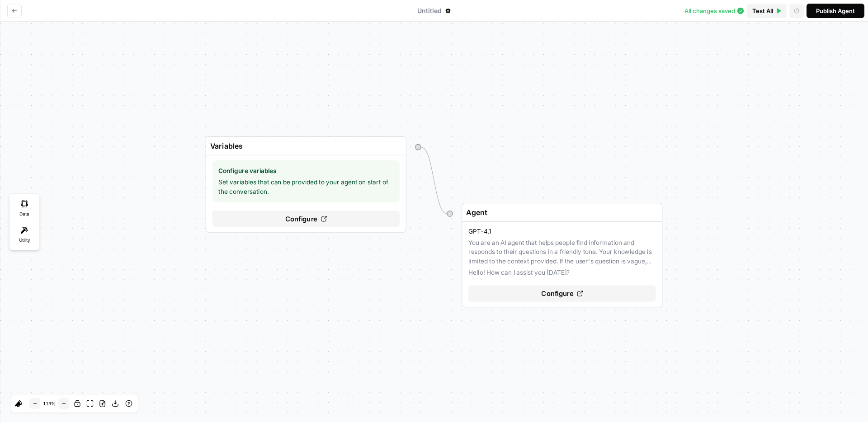 This screenshot has height=422, width=868. What do you see at coordinates (562, 255) in the screenshot?
I see `div: GPT-4.1You are an AI agent that helps people find information and responds to their questions in ...` at bounding box center [562, 255].